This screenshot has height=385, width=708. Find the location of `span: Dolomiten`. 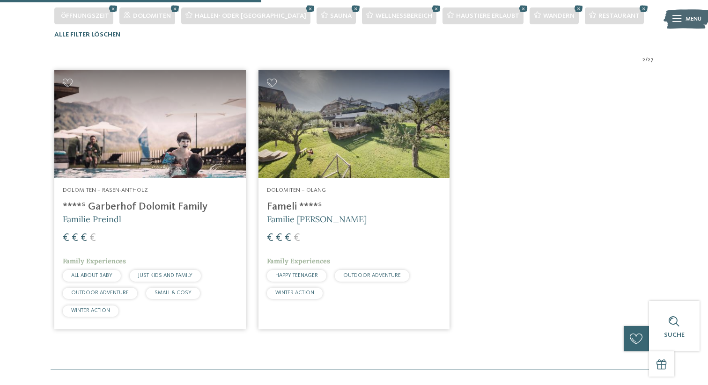

span: Dolomiten is located at coordinates (152, 16).